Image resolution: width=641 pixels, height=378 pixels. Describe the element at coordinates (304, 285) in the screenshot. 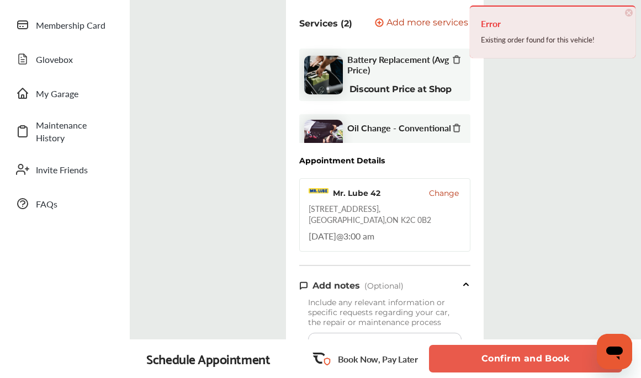

I see `img: note-icon.db9493fa.svg` at that location.